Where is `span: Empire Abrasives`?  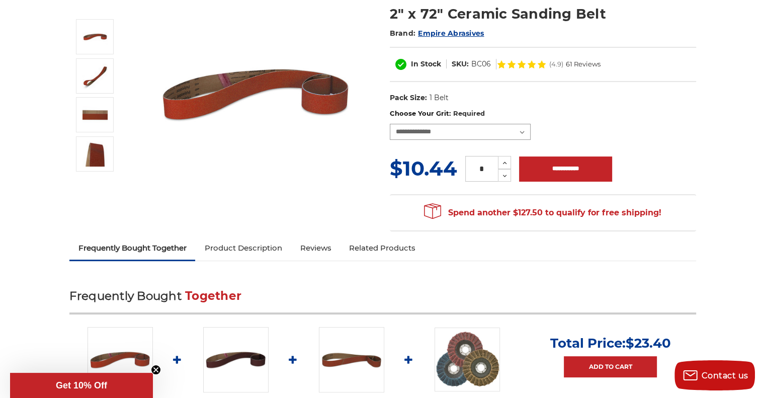 span: Empire Abrasives is located at coordinates (451, 33).